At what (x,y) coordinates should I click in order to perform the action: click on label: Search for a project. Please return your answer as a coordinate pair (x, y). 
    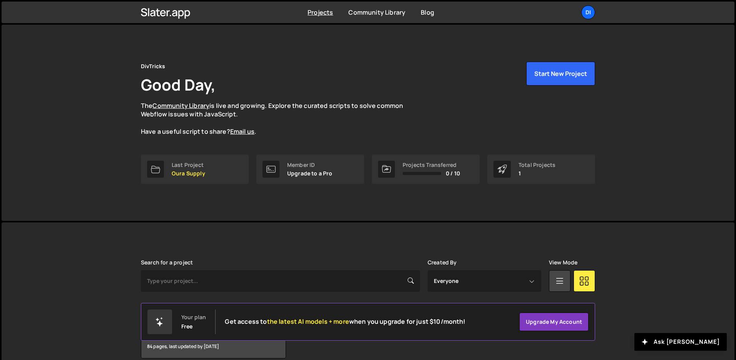
    Looking at the image, I should click on (167, 262).